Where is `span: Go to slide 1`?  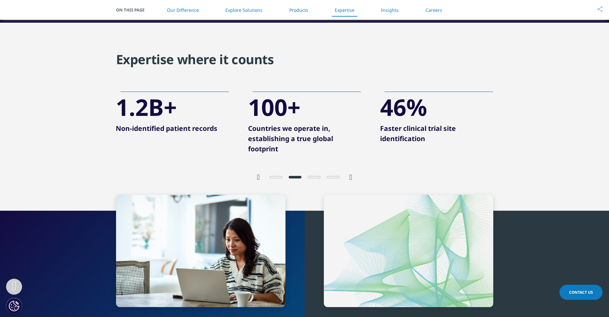 span: Go to slide 1 is located at coordinates (276, 177).